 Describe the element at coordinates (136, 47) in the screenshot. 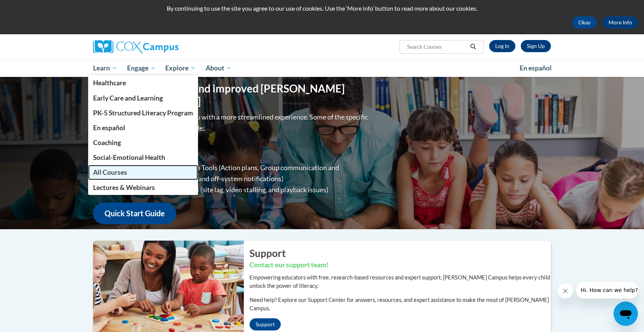

I see `img: Cox Campus` at that location.